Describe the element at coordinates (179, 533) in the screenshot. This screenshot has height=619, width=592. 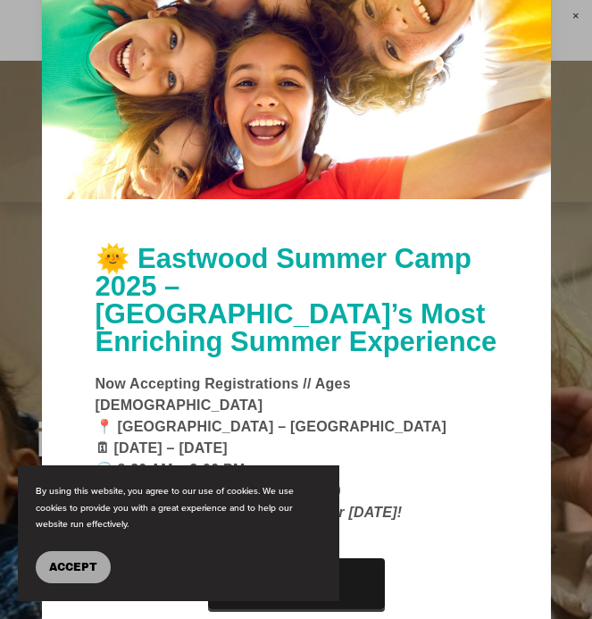
I see `section: Cookie banner` at that location.